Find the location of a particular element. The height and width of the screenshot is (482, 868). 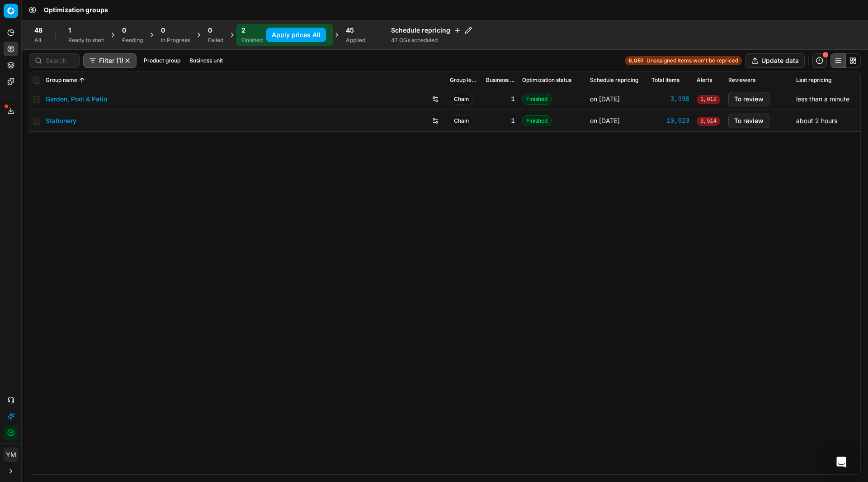

span: Total items is located at coordinates (665, 80).